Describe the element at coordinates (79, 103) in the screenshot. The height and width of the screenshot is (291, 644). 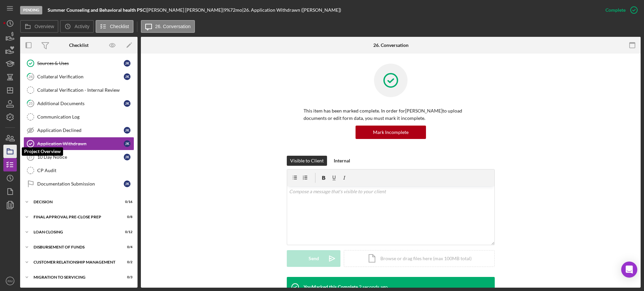
I see `a: 25Additional DocumentsJK` at that location.